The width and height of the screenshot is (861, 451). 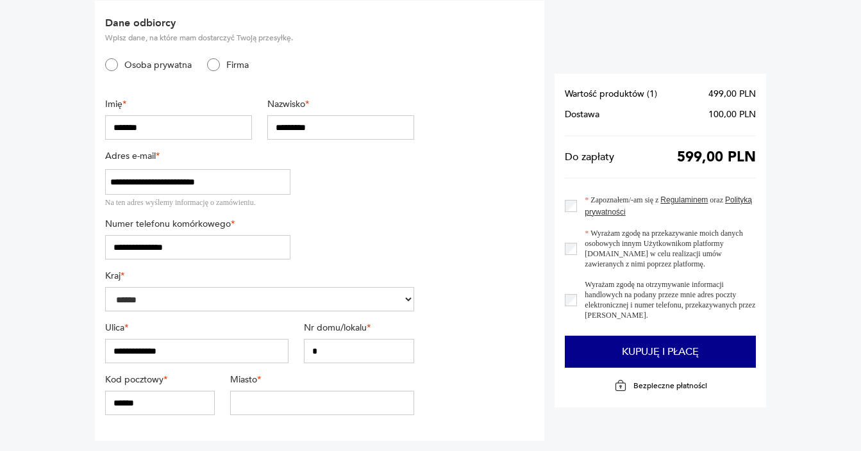 What do you see at coordinates (732, 115) in the screenshot?
I see `span: 100,00 PLN` at bounding box center [732, 115].